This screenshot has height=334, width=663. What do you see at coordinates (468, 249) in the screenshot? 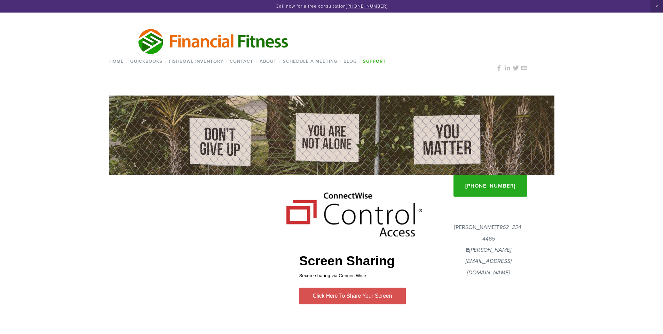
I see `strong: E` at bounding box center [468, 249].